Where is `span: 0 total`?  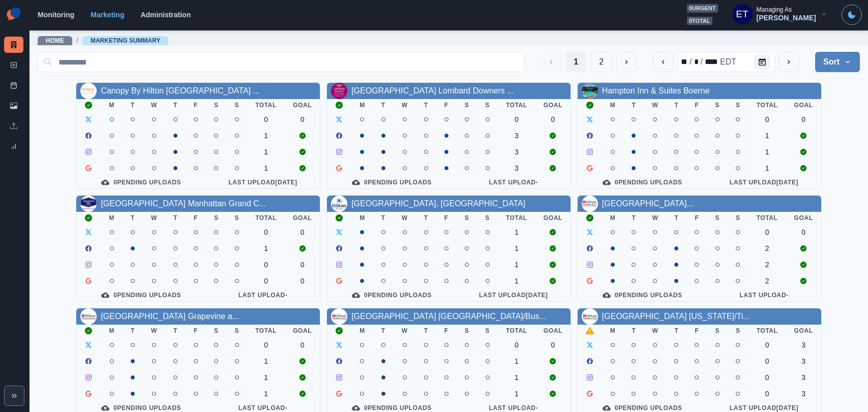 span: 0 total is located at coordinates (699, 21).